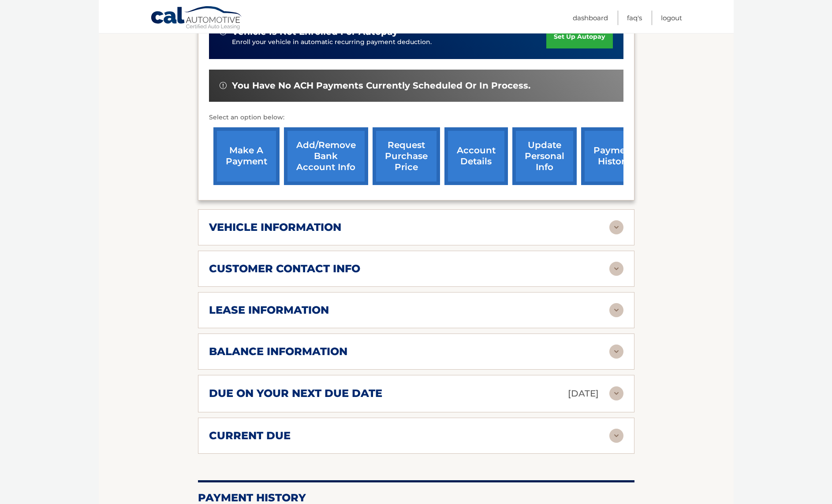 The width and height of the screenshot is (832, 504). What do you see at coordinates (196, 18) in the screenshot?
I see `a: Cal Automotive` at bounding box center [196, 18].